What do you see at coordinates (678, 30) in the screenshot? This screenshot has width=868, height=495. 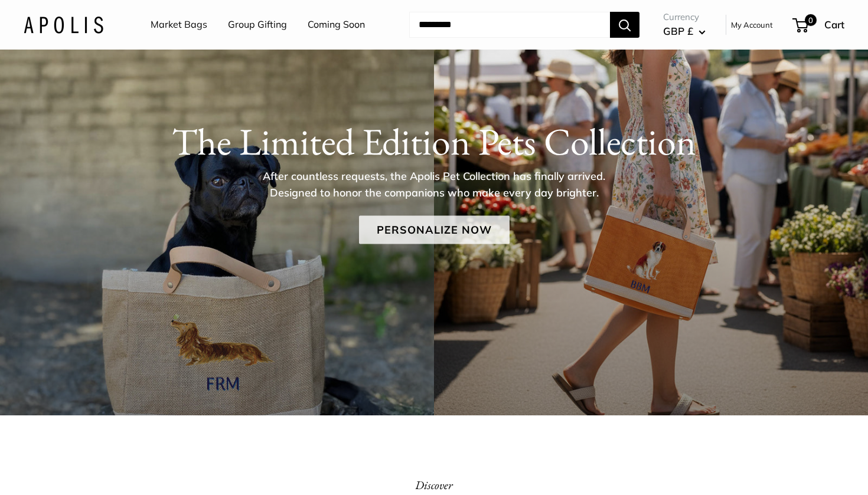 I see `span: GBP £` at bounding box center [678, 30].